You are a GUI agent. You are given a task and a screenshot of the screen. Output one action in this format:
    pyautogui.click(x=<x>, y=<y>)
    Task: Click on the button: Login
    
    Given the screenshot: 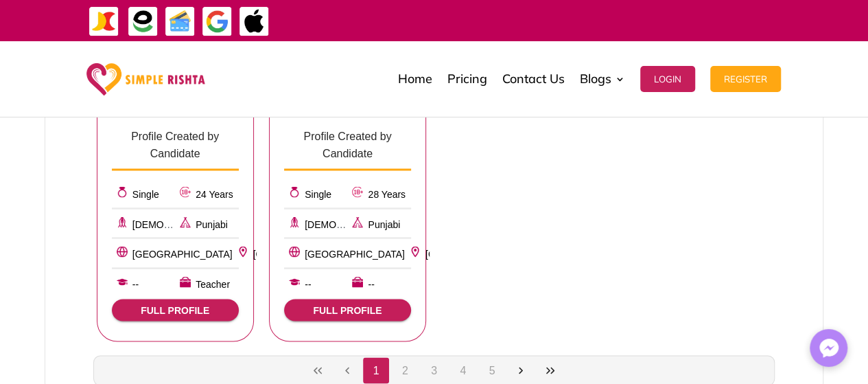 What is the action you would take?
    pyautogui.click(x=668, y=79)
    